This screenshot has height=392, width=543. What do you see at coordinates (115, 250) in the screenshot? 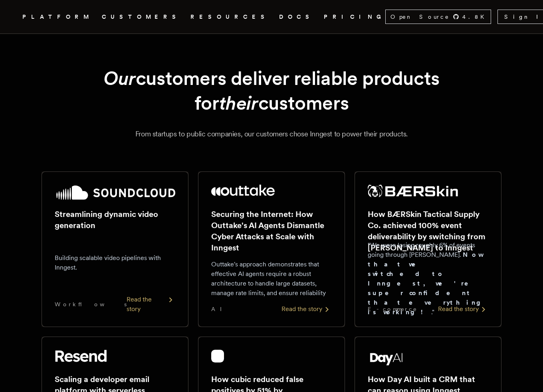
I see `a: SoundCloud logoStreamlining dynamic video generationBuilding scalable video pipelines with Innges...` at bounding box center [115, 250].